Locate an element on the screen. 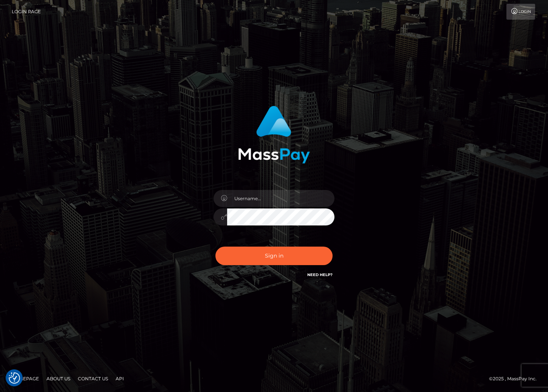 This screenshot has width=548, height=392. img: MassPay Login is located at coordinates (274, 134).